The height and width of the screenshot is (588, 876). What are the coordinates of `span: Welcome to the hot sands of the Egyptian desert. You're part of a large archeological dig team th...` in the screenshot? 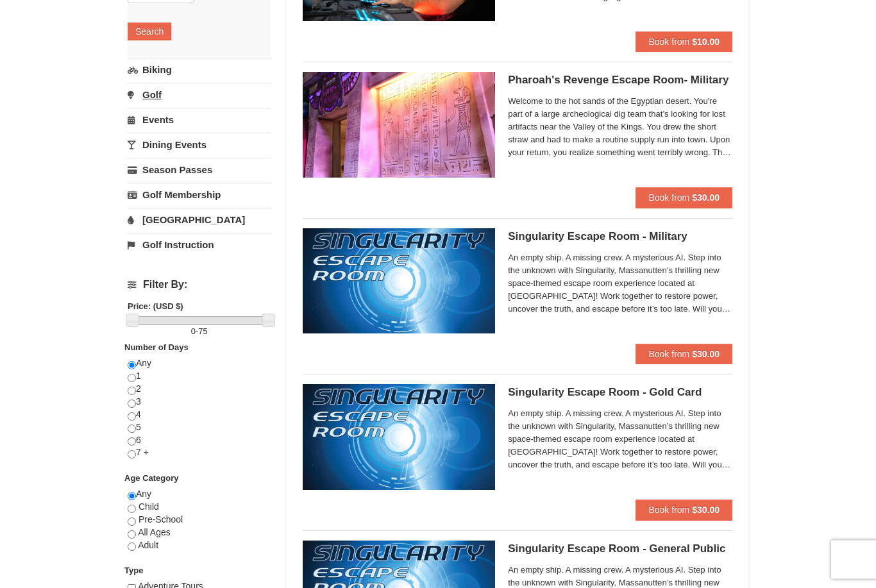 It's located at (620, 127).